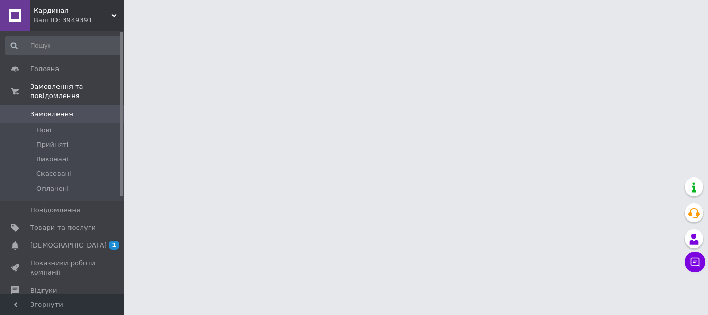  Describe the element at coordinates (64, 46) in the screenshot. I see `input: Пошук` at that location.